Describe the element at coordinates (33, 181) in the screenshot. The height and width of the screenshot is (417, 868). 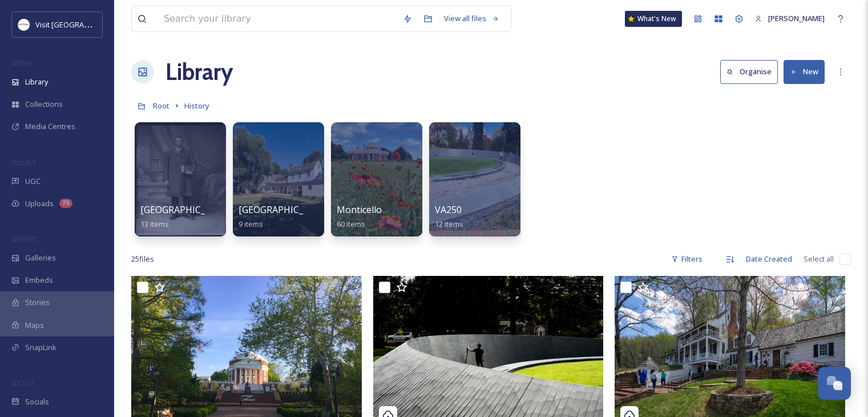
I see `span: UGC` at that location.